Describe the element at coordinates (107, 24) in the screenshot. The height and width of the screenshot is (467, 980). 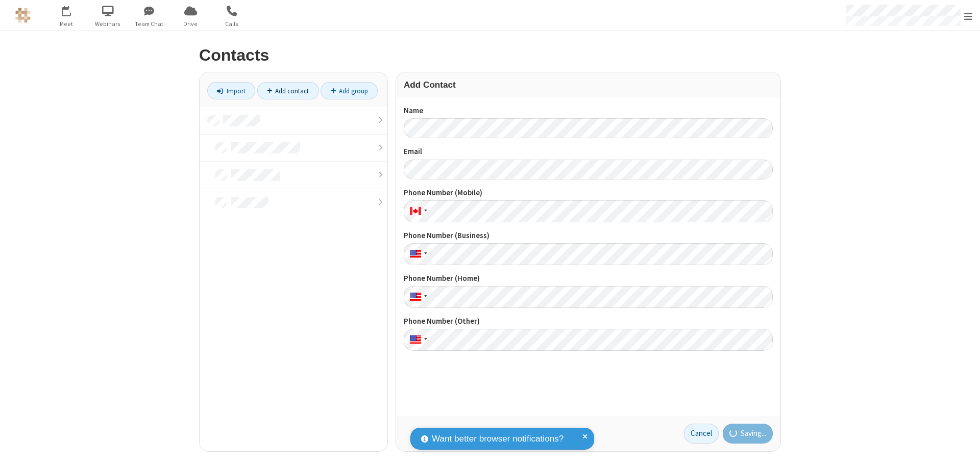
I see `span: Webinars` at that location.